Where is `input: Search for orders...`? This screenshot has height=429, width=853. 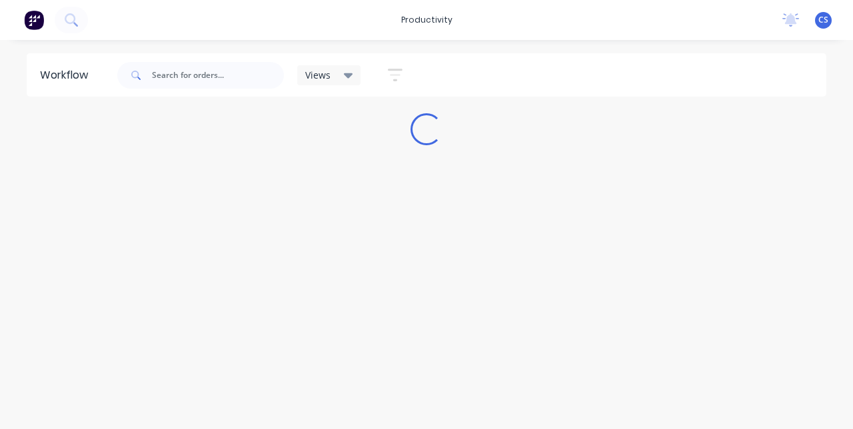
input: Search for orders... is located at coordinates (218, 75).